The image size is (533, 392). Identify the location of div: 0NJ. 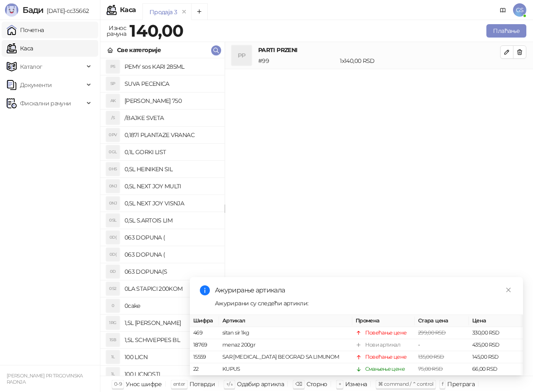
(113, 204).